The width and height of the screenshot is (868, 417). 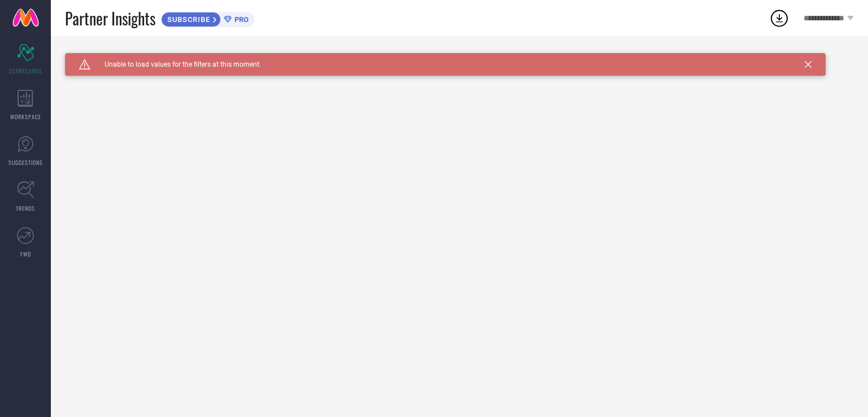 I want to click on div: Open download list, so click(x=780, y=18).